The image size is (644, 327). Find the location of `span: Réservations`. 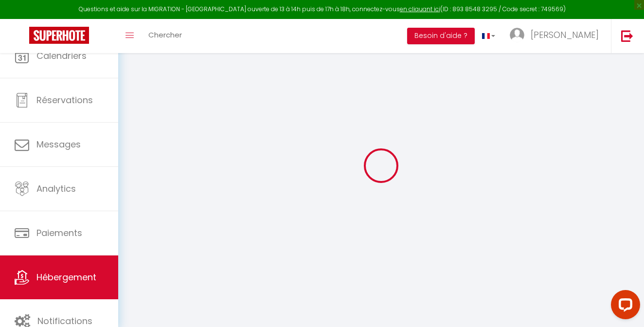

span: Réservations is located at coordinates (65, 100).